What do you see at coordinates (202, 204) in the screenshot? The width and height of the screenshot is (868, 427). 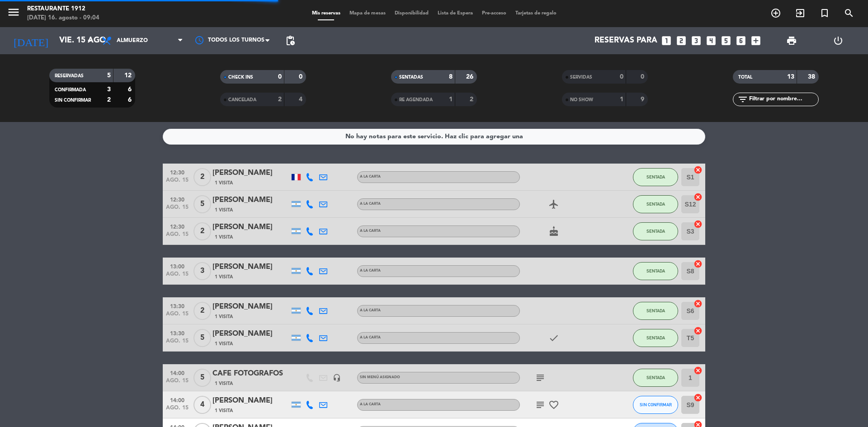 I see `span: 5` at bounding box center [202, 204].